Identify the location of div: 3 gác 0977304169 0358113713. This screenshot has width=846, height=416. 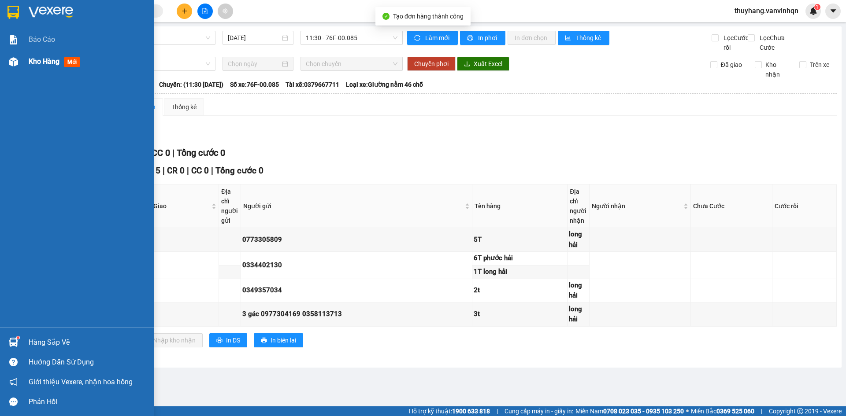
(356, 315).